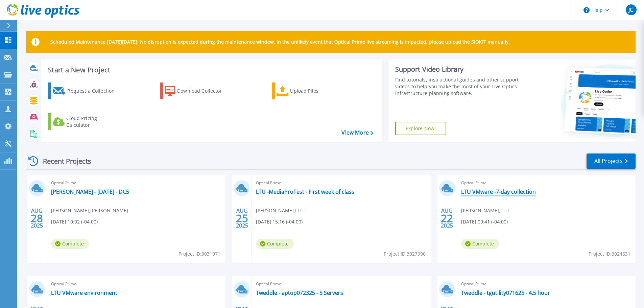  Describe the element at coordinates (242, 218) in the screenshot. I see `span: 25` at that location.